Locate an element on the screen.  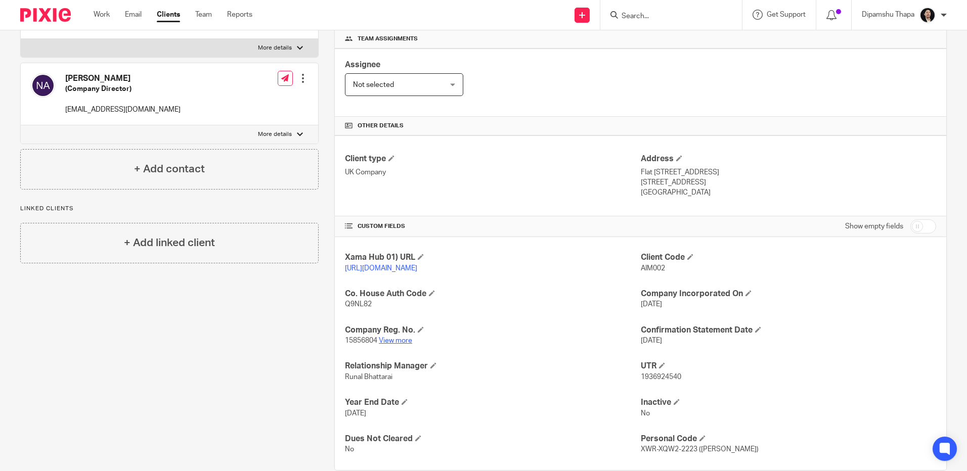
img: Pixie is located at coordinates (46, 15).